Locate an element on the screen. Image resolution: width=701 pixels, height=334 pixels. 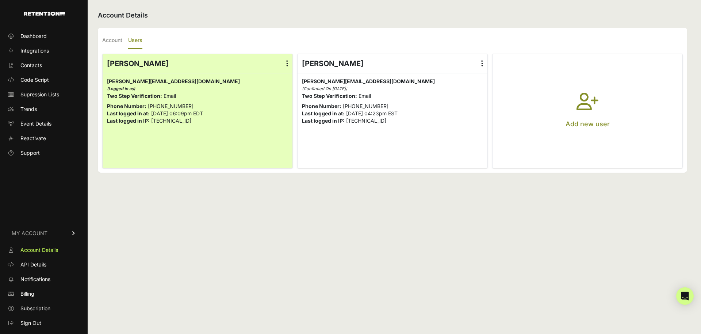
span: Account Details is located at coordinates (39, 250).